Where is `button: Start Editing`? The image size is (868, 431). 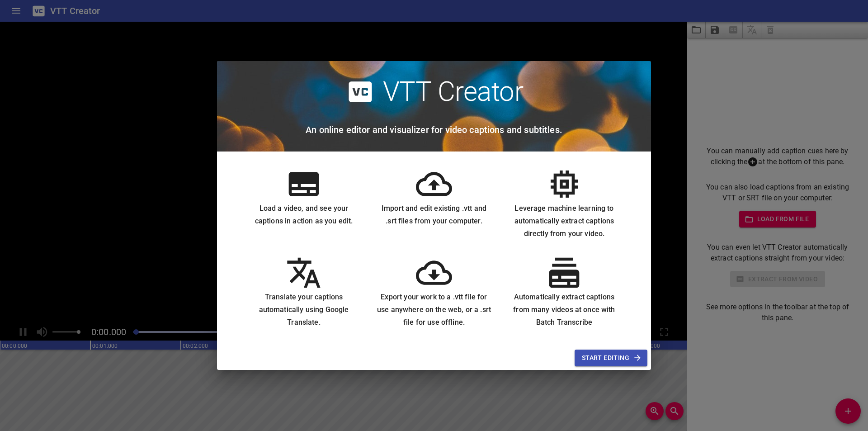
button: Start Editing is located at coordinates (610, 358).